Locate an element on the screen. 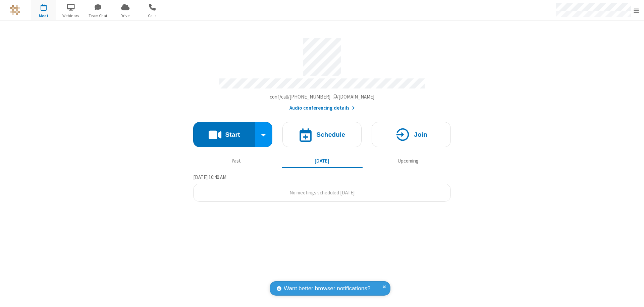 The width and height of the screenshot is (644, 307). button: Copy my meeting room linkCopy my meeting room link is located at coordinates (322, 97).